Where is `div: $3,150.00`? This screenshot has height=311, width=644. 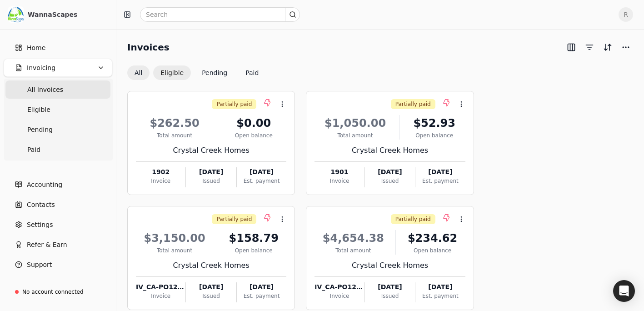
div: $3,150.00 is located at coordinates (174, 238).